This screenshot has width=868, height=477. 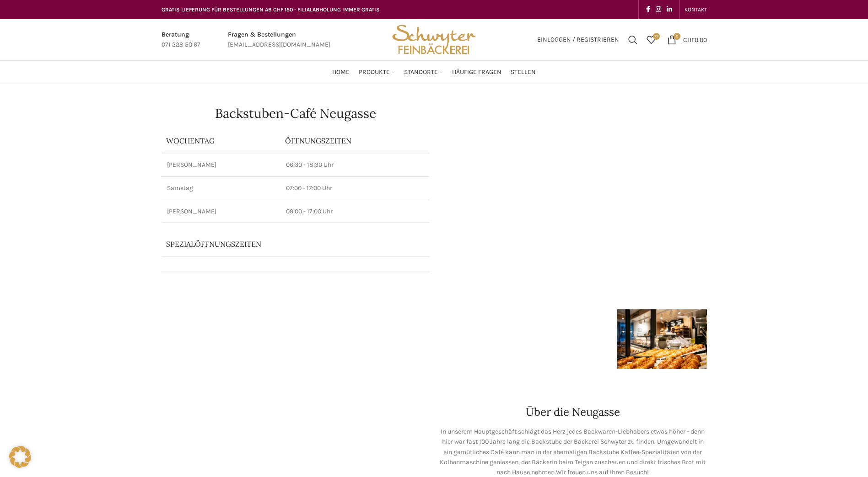 I want to click on span: Produkte, so click(x=374, y=72).